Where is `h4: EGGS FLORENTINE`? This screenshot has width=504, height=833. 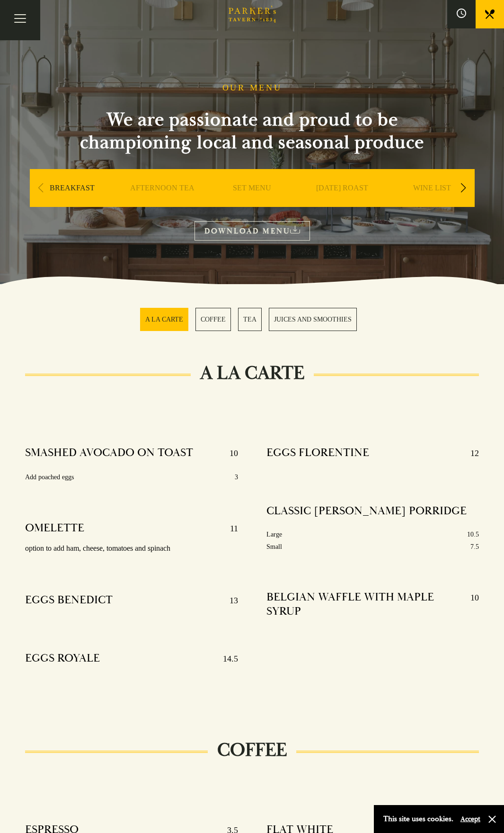 h4: EGGS FLORENTINE is located at coordinates (318, 453).